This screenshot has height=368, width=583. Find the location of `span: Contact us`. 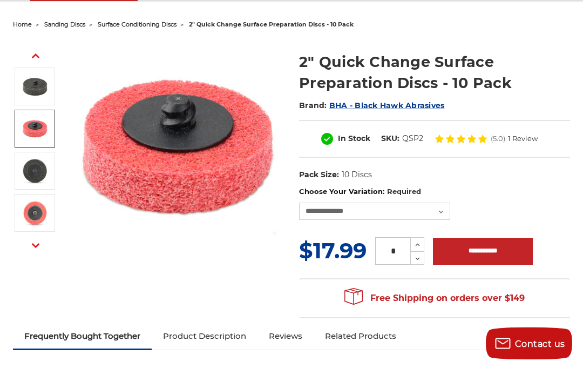

span: Contact us is located at coordinates (540, 344).